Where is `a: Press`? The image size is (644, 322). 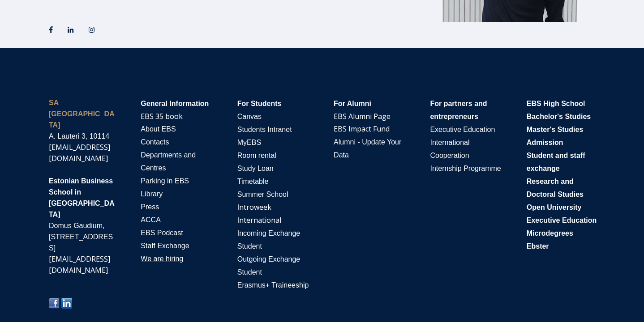 a: Press is located at coordinates (150, 207).